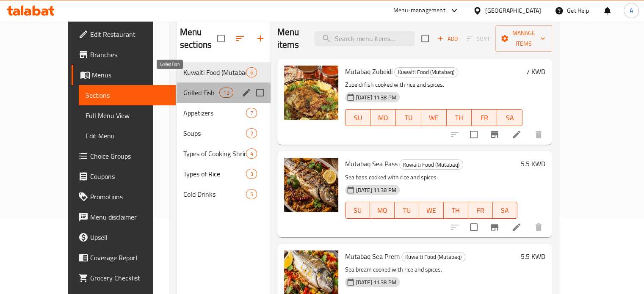 The height and width of the screenshot is (294, 644). Describe the element at coordinates (124, 278) in the screenshot. I see `a: Grocery Checklist` at that location.